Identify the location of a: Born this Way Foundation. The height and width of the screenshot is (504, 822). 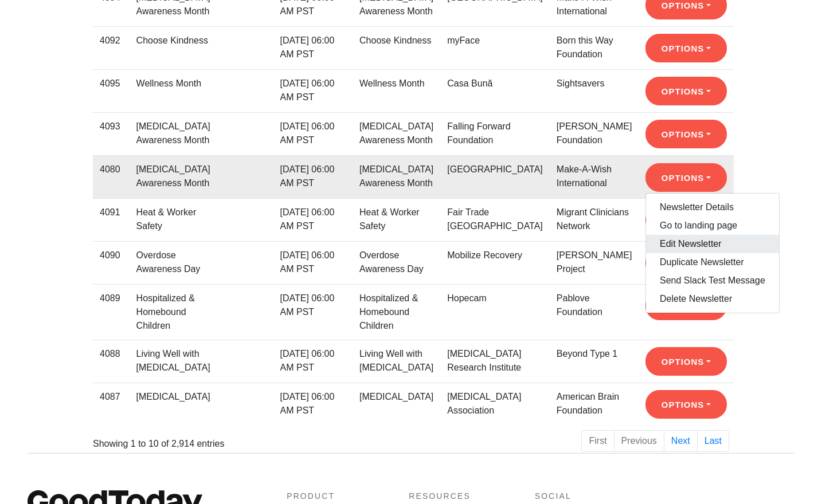
(585, 47).